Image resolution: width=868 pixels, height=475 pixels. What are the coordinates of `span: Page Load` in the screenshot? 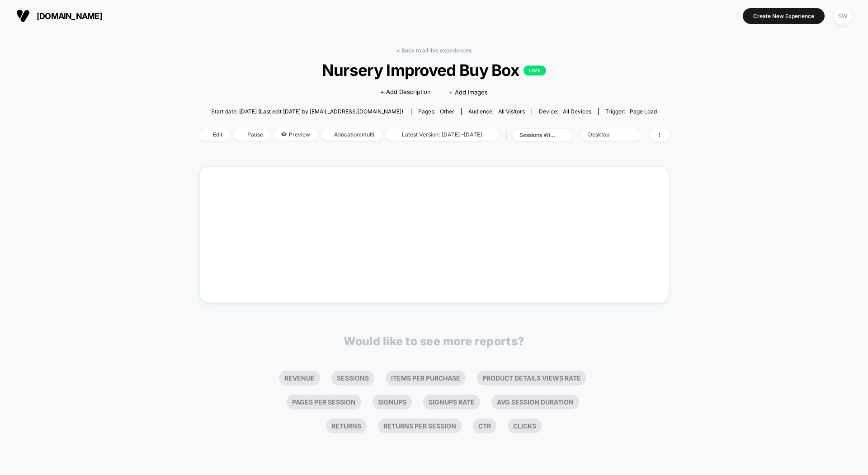 It's located at (644, 111).